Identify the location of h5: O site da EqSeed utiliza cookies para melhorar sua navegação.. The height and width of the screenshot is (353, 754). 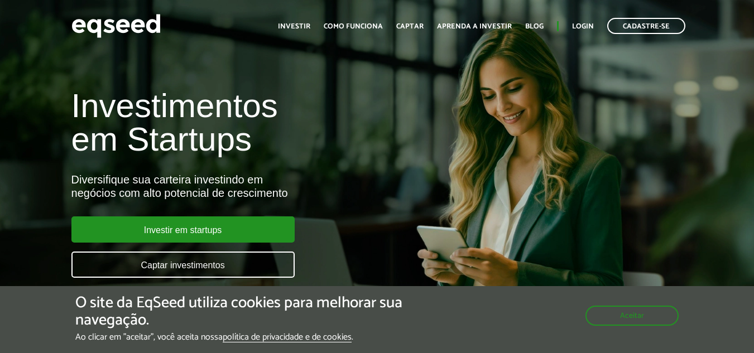
(256, 312).